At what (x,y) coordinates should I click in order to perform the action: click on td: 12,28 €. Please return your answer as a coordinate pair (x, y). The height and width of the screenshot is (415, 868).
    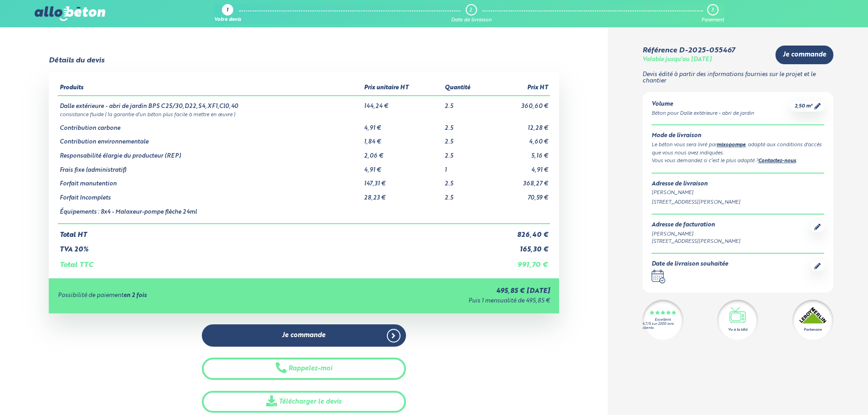
    Looking at the image, I should click on (521, 125).